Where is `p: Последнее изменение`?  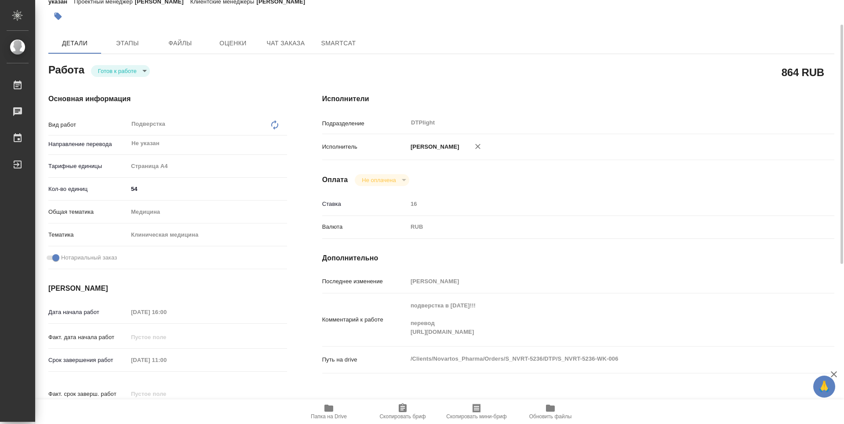 p: Последнее изменение is located at coordinates (365, 281).